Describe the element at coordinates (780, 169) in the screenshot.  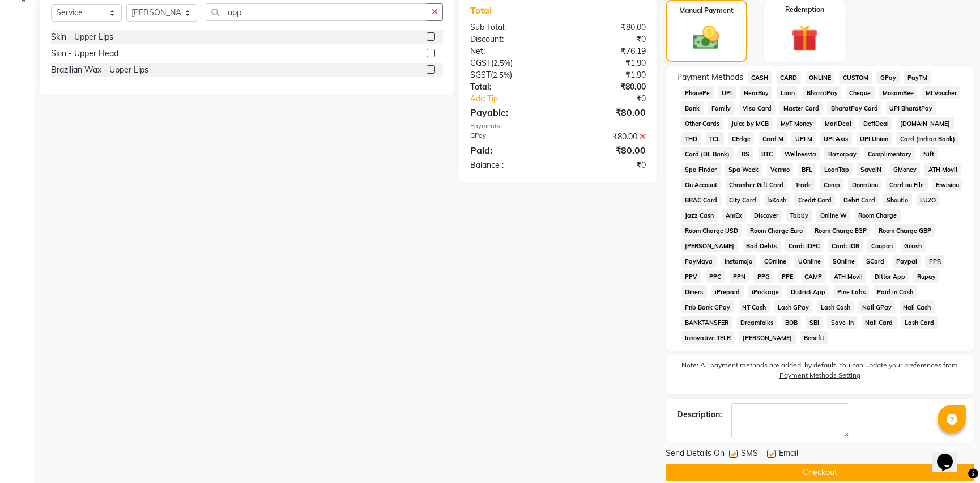
I see `span: Venmo` at that location.